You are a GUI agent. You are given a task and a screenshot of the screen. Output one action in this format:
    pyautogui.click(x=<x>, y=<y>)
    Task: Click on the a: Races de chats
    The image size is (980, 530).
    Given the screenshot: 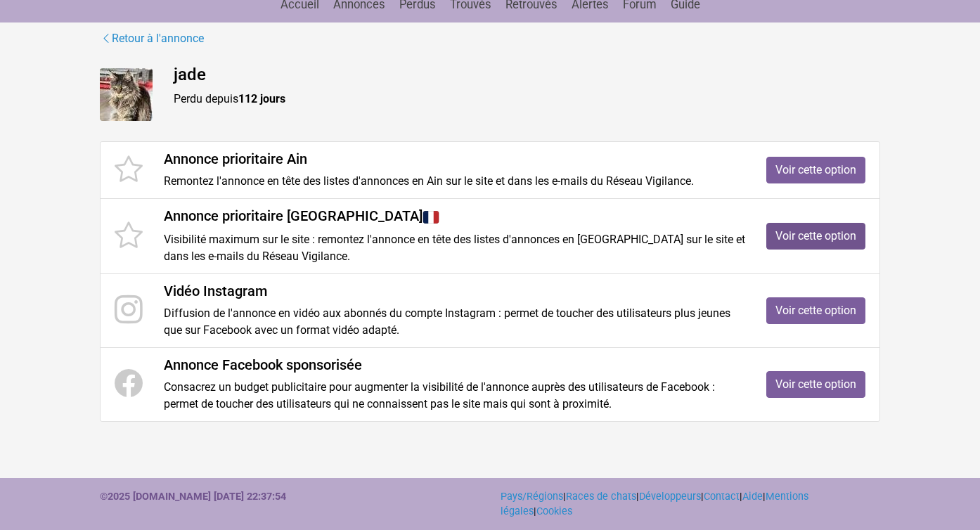 What is the action you would take?
    pyautogui.click(x=601, y=496)
    